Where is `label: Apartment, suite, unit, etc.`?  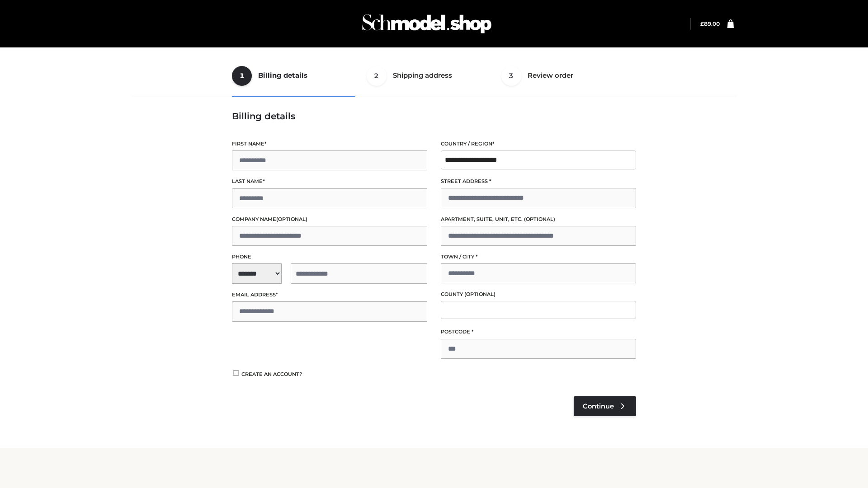
label: Apartment, suite, unit, etc. is located at coordinates (539, 219).